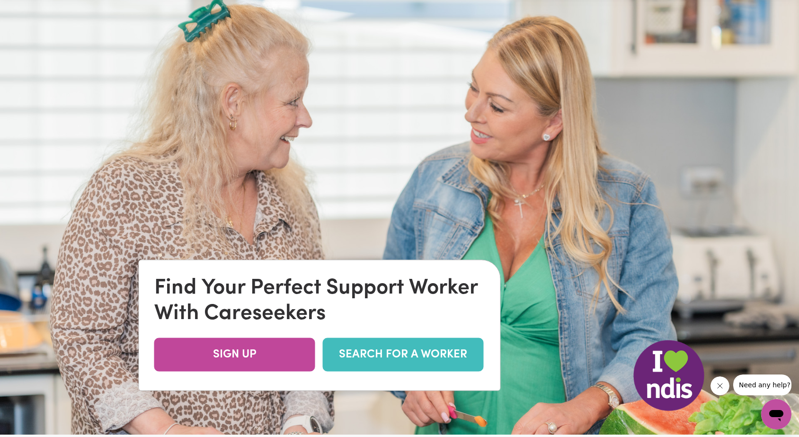 The image size is (799, 437). I want to click on a: SEARCH FOR A WORKER, so click(404, 355).